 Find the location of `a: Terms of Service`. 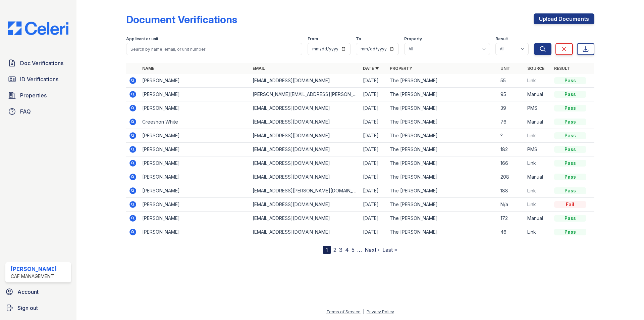

a: Terms of Service is located at coordinates (343, 311).